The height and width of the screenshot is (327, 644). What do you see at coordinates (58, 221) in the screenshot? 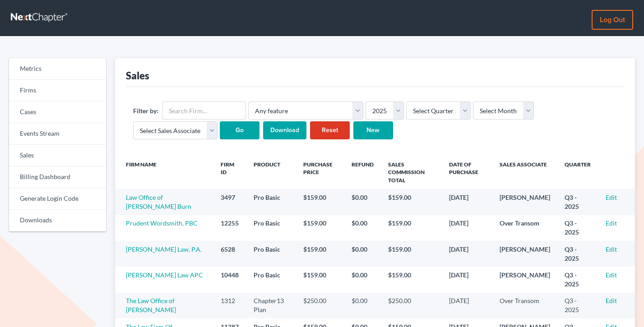
I see `a: Downloads` at bounding box center [58, 221].